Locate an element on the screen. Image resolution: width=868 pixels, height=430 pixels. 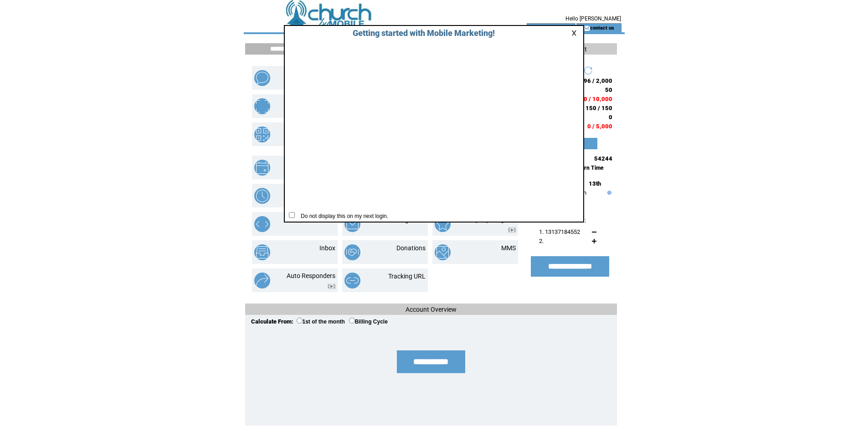
a: Tracking URL is located at coordinates (407, 276).